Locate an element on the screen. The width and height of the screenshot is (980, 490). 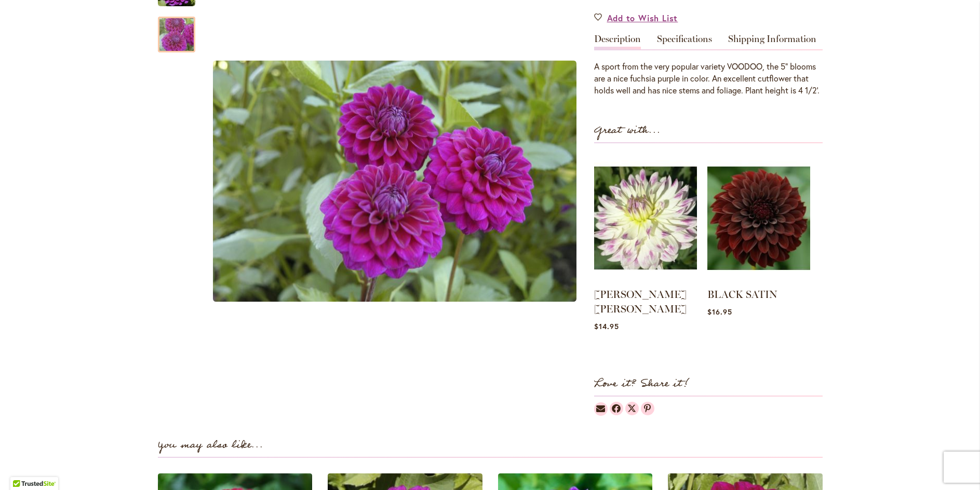
a: Dahlias on Twitter is located at coordinates (632, 409).